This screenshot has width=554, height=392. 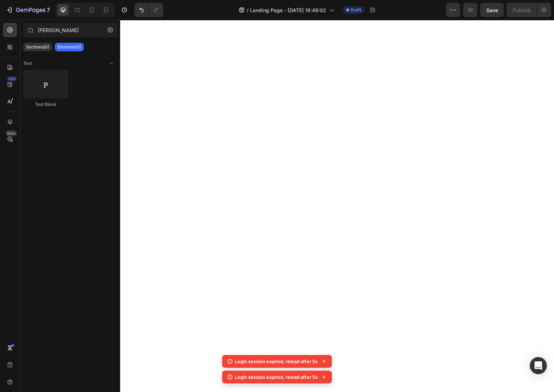 What do you see at coordinates (45, 105) in the screenshot?
I see `div: Text Block` at bounding box center [45, 105].